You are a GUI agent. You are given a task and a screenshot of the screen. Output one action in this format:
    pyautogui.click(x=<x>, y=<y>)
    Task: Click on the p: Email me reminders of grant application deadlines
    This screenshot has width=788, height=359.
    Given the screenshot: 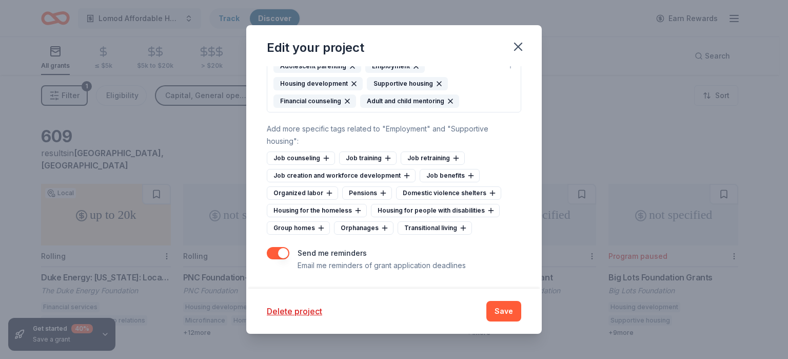 What is the action you would take?
    pyautogui.click(x=382, y=265)
    